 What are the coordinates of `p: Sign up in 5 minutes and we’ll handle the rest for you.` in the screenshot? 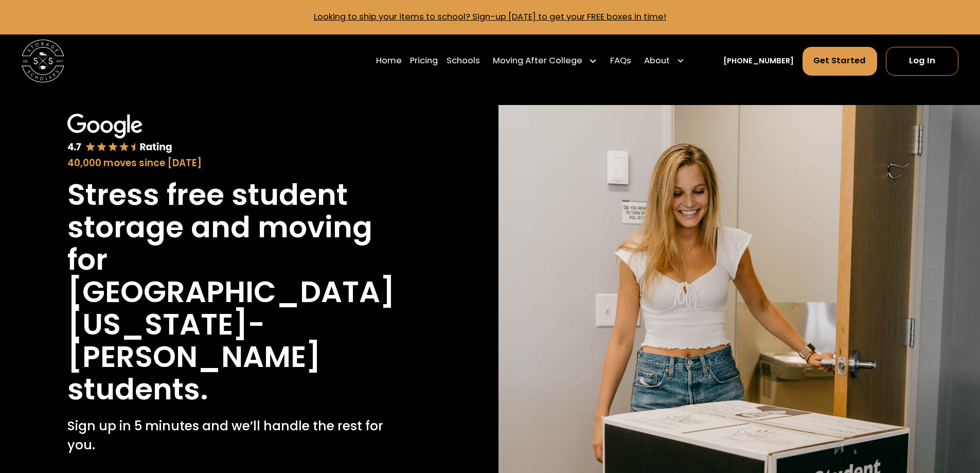 It's located at (241, 436).